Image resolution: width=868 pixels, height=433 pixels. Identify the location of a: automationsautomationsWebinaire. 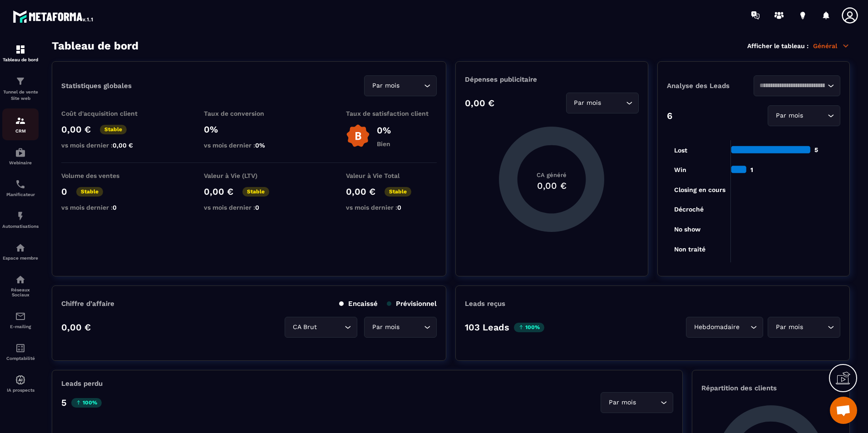
(20, 156).